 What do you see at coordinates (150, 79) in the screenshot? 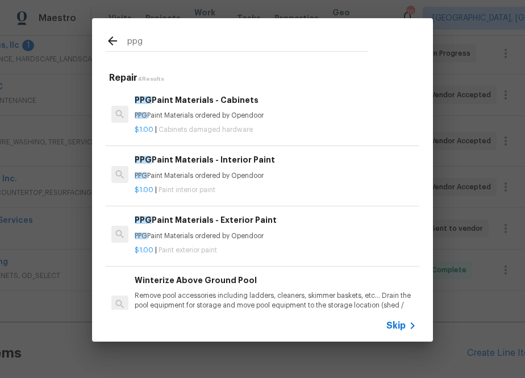
I see `span: 4 Results` at bounding box center [150, 79].